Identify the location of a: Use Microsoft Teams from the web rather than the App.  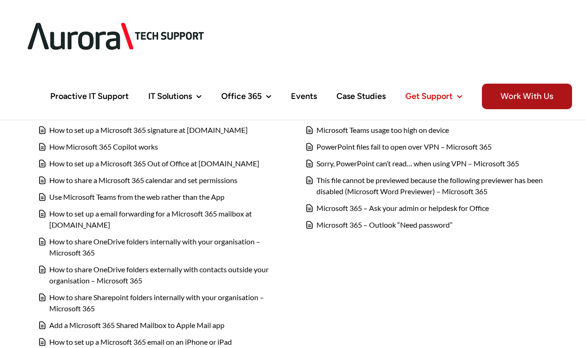
(137, 197).